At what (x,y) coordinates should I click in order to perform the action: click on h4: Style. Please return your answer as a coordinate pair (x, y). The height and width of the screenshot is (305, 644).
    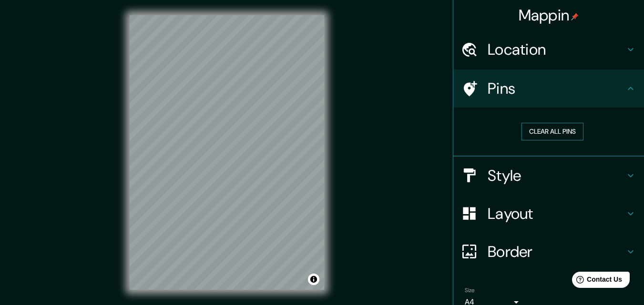
    Looking at the image, I should click on (556, 176).